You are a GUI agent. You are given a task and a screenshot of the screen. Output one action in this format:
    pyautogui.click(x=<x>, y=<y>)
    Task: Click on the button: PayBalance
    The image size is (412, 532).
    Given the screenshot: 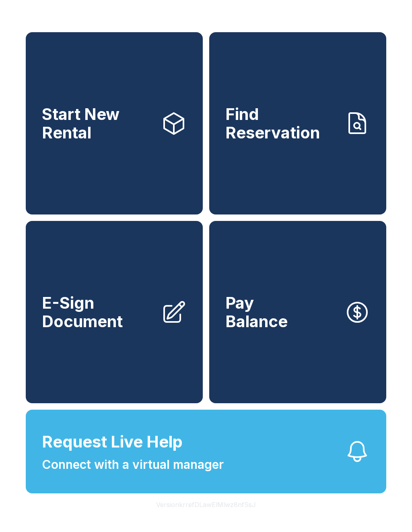 What is the action you would take?
    pyautogui.click(x=298, y=312)
    